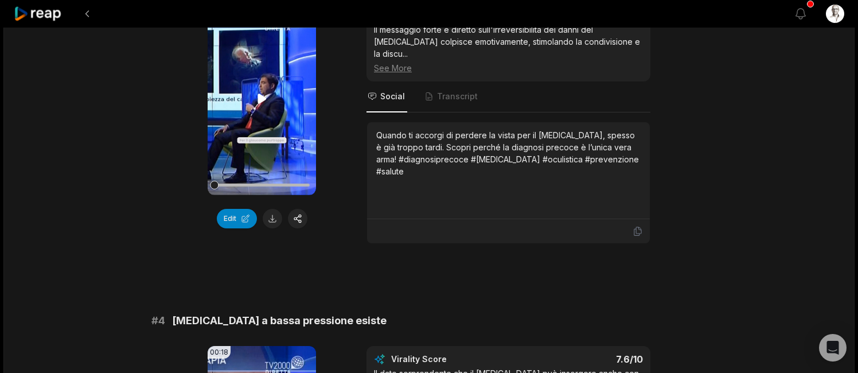 The width and height of the screenshot is (858, 373). I want to click on div: 7.6 /10, so click(581, 359).